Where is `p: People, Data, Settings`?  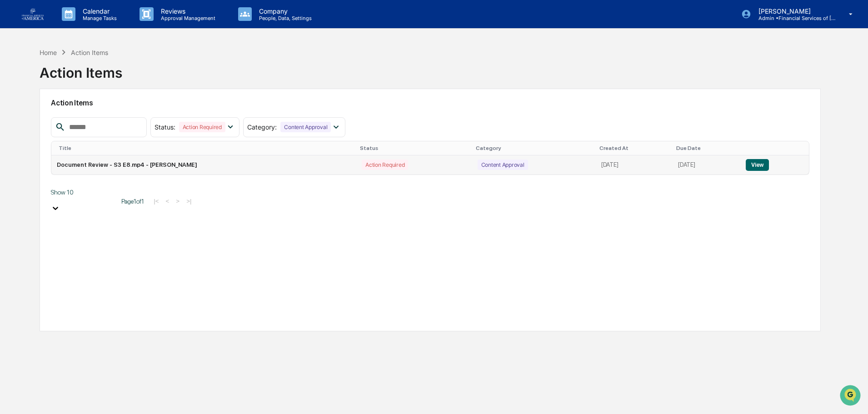 p: People, Data, Settings is located at coordinates (283, 19).